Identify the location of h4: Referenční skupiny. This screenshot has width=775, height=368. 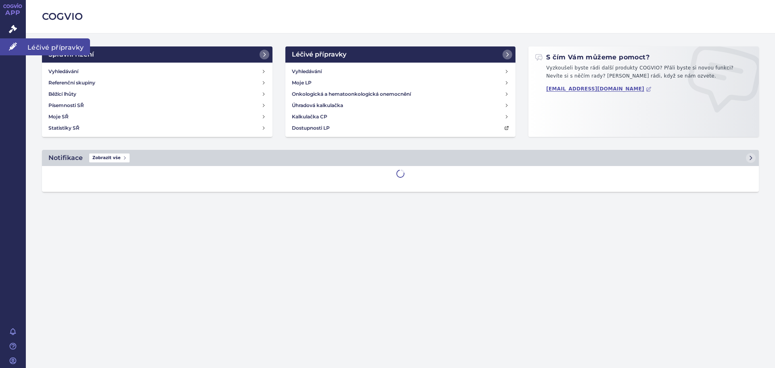
(72, 83).